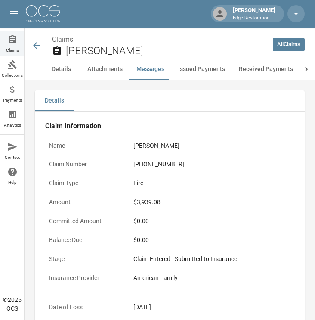 This screenshot has width=315, height=320. I want to click on h4: Claim Information, so click(170, 126).